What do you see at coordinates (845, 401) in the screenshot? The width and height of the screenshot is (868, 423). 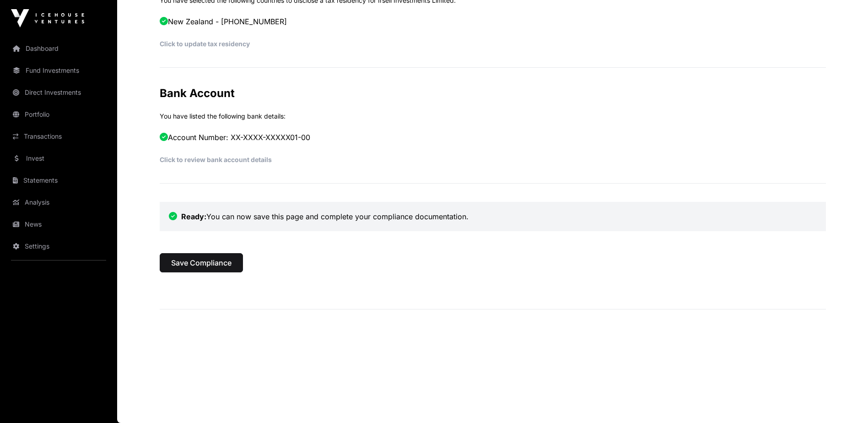 I see `div: Chat Widget` at bounding box center [845, 401].